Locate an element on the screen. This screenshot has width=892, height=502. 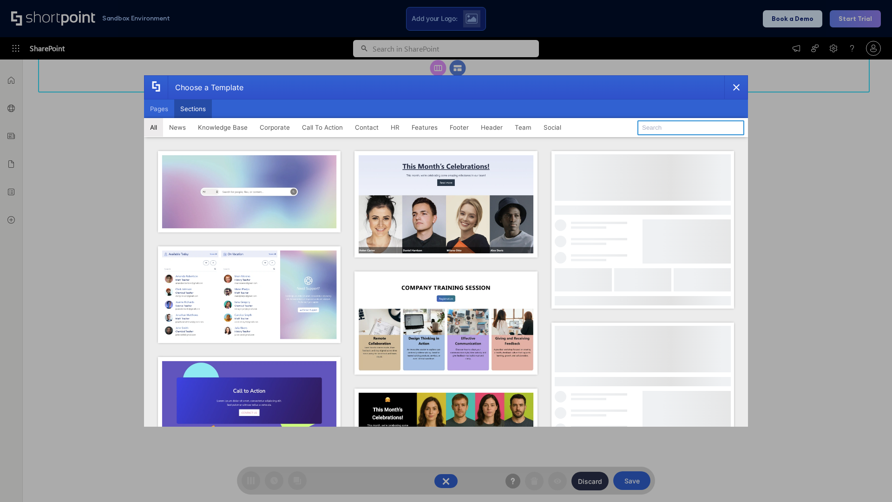
input: Search is located at coordinates (691, 128).